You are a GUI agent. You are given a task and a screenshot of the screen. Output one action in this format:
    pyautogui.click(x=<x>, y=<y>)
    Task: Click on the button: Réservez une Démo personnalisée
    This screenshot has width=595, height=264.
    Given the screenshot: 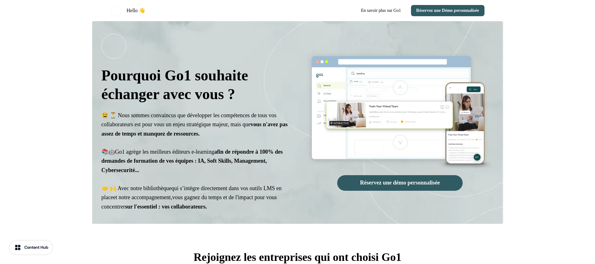 What is the action you would take?
    pyautogui.click(x=448, y=11)
    